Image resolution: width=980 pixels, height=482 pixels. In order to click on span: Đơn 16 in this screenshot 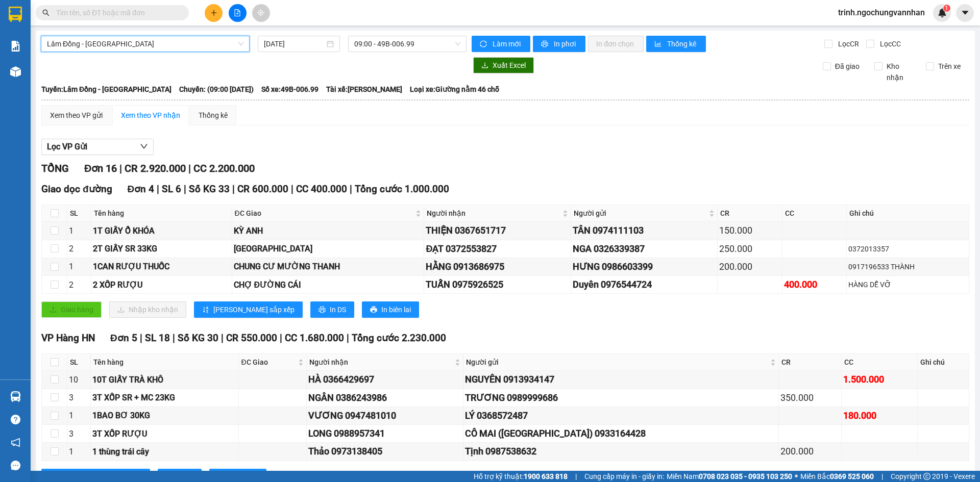, I will do `click(100, 169)`.